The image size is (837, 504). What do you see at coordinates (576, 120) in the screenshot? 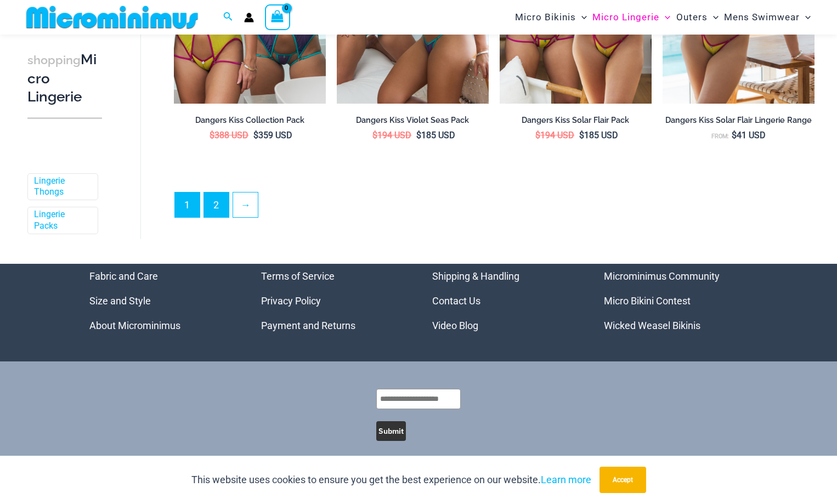
I see `h2: Dangers Kiss Solar Flair Pack` at bounding box center [576, 120].